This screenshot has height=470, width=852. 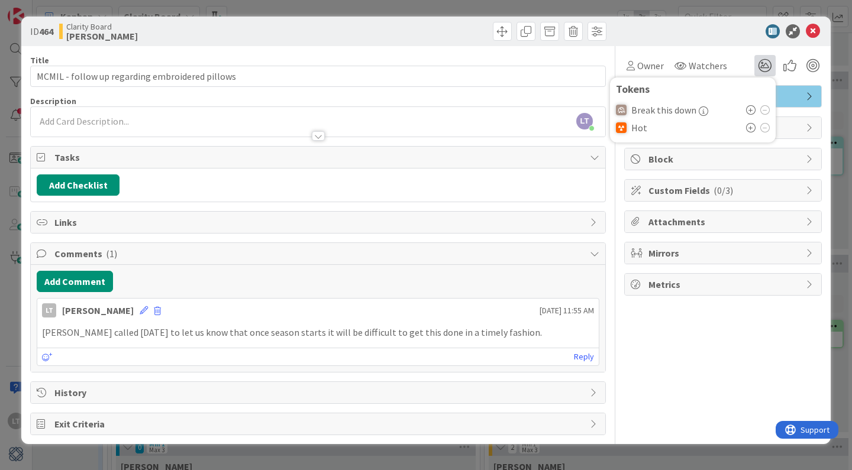 What do you see at coordinates (639, 128) in the screenshot?
I see `span: Hot` at bounding box center [639, 128].